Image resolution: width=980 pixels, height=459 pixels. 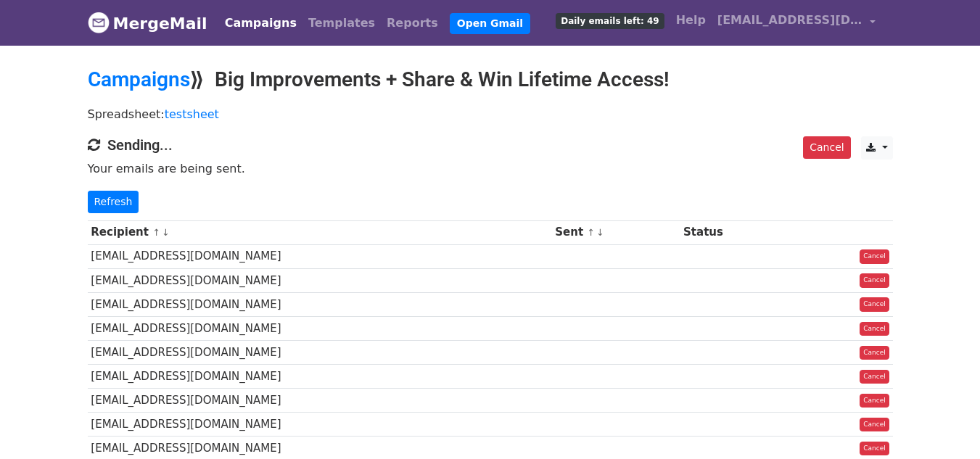 I want to click on a: Open Gmail, so click(x=490, y=23).